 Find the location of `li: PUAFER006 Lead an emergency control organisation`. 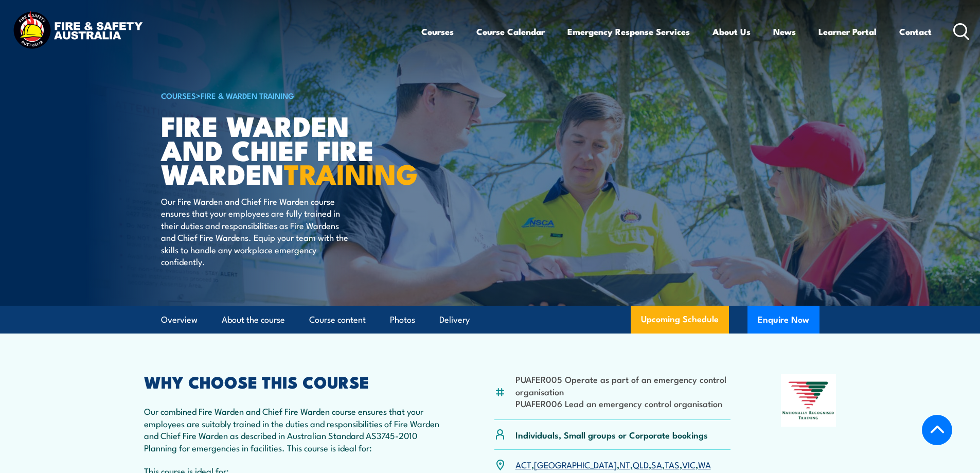

li: PUAFER006 Lead an emergency control organisation is located at coordinates (623, 403).